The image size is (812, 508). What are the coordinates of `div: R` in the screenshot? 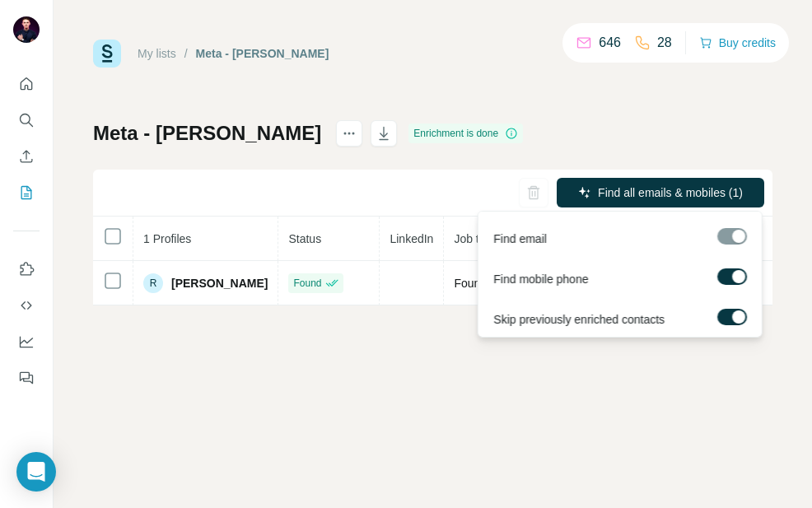 It's located at (153, 283).